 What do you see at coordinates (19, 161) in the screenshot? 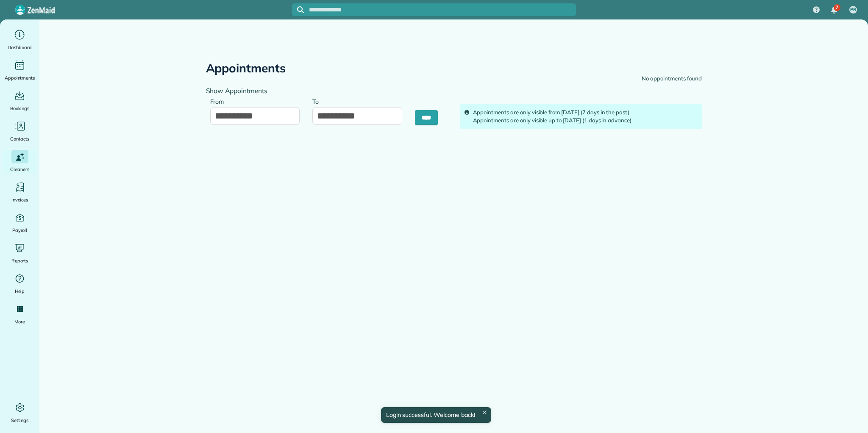
I see `a: Cleaners` at bounding box center [19, 161].